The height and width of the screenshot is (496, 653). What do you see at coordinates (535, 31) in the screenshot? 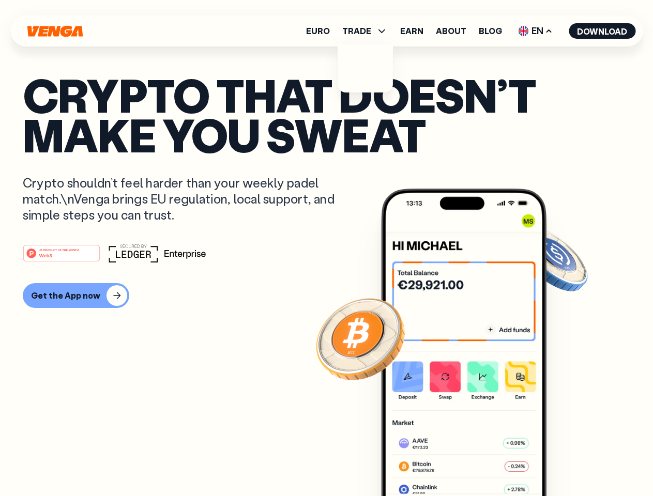
I see `span: EN` at bounding box center [535, 31].